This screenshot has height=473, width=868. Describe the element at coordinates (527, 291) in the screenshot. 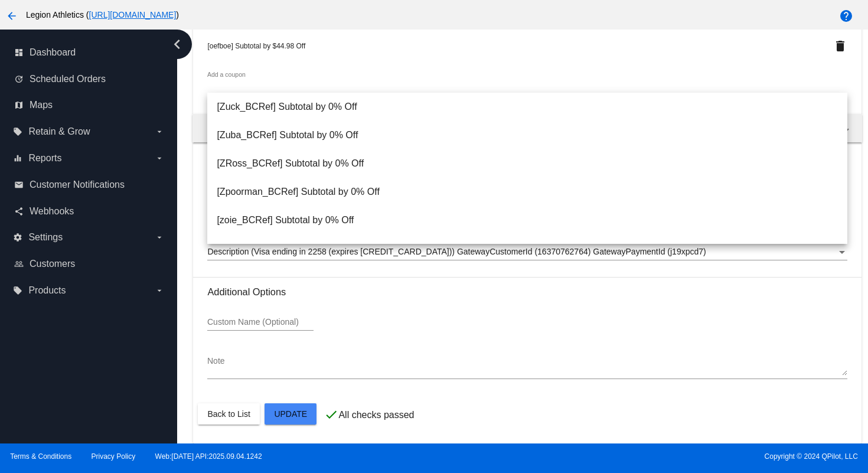

I see `h3: Additional Options` at that location.